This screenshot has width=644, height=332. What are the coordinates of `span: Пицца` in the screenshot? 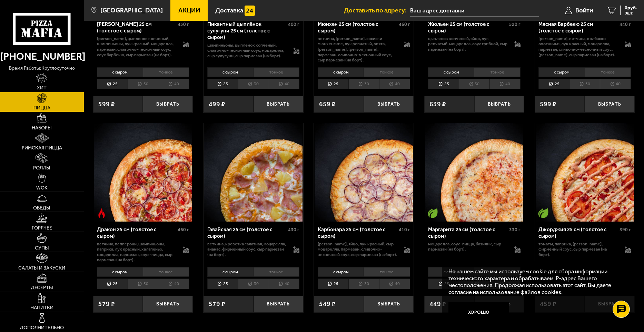 It's located at (42, 108).